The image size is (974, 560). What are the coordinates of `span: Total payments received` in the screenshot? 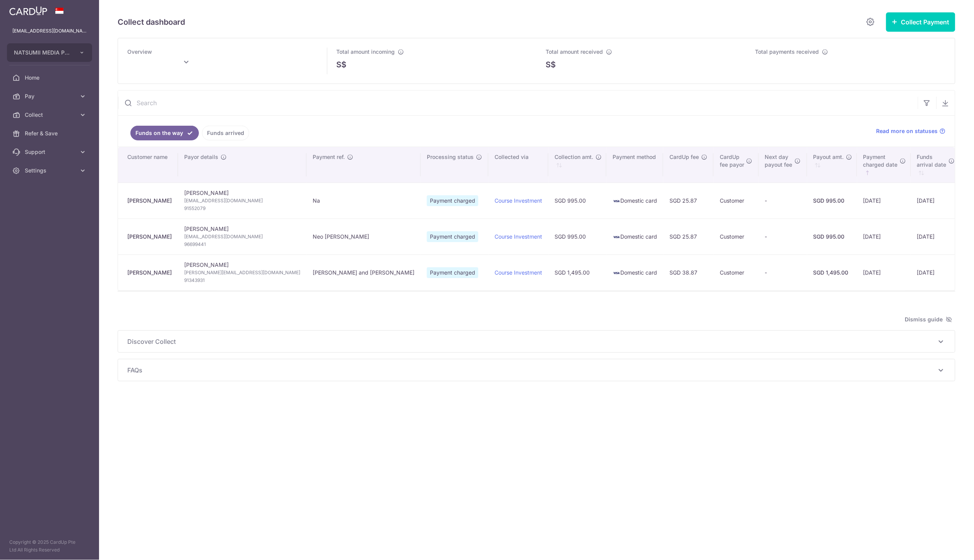 It's located at (787, 51).